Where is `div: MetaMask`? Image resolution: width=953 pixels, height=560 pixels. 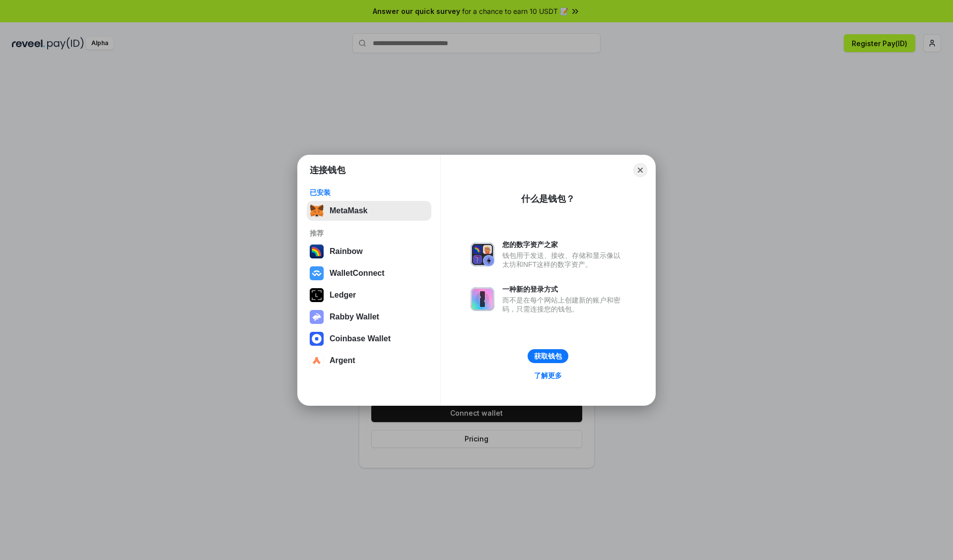 div: MetaMask is located at coordinates (348, 211).